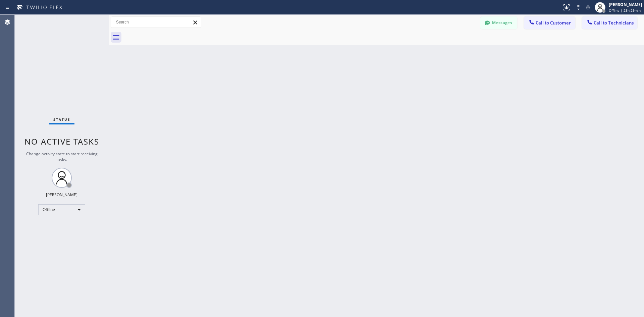 The image size is (644, 317). What do you see at coordinates (553, 23) in the screenshot?
I see `span: Call to Customer` at bounding box center [553, 23].